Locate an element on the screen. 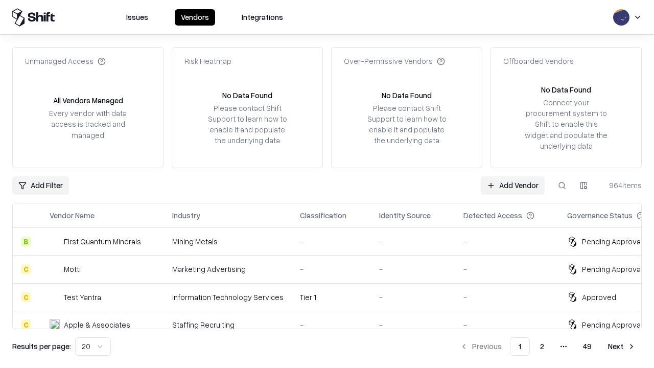 Image resolution: width=654 pixels, height=368 pixels. div: Staffing Recruiting is located at coordinates (228, 325).